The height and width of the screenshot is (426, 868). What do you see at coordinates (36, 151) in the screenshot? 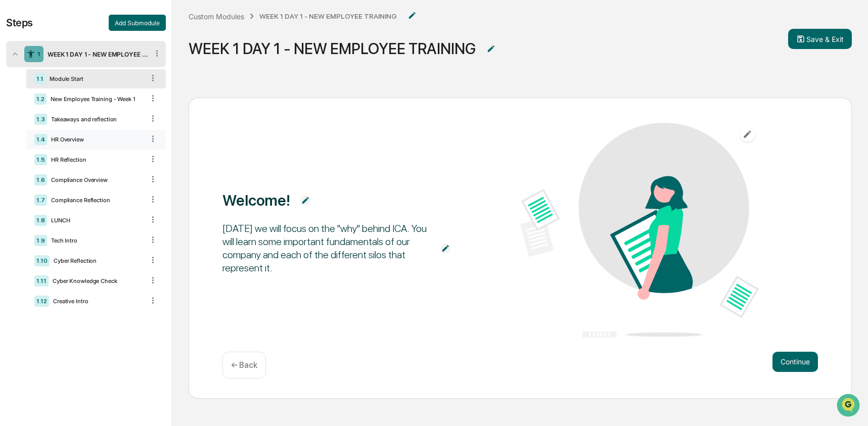
I see `a: 🔎Data Lookup` at bounding box center [36, 151].